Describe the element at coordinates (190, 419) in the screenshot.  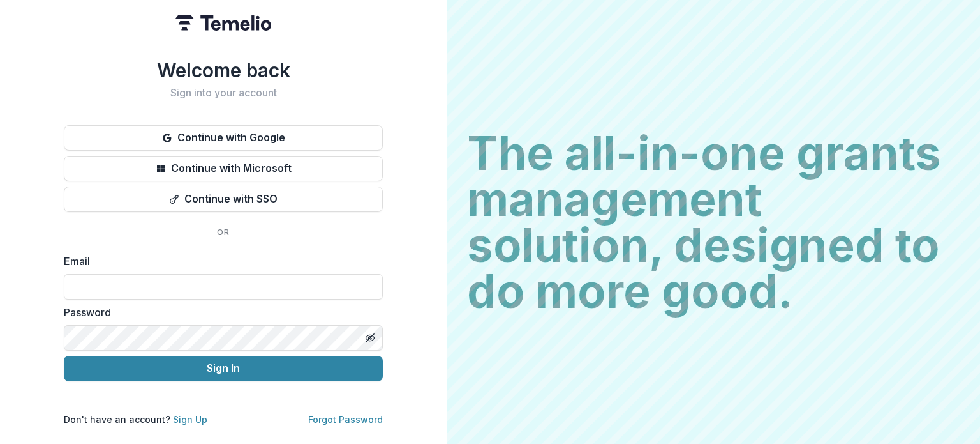
I see `a: Sign Up` at that location.